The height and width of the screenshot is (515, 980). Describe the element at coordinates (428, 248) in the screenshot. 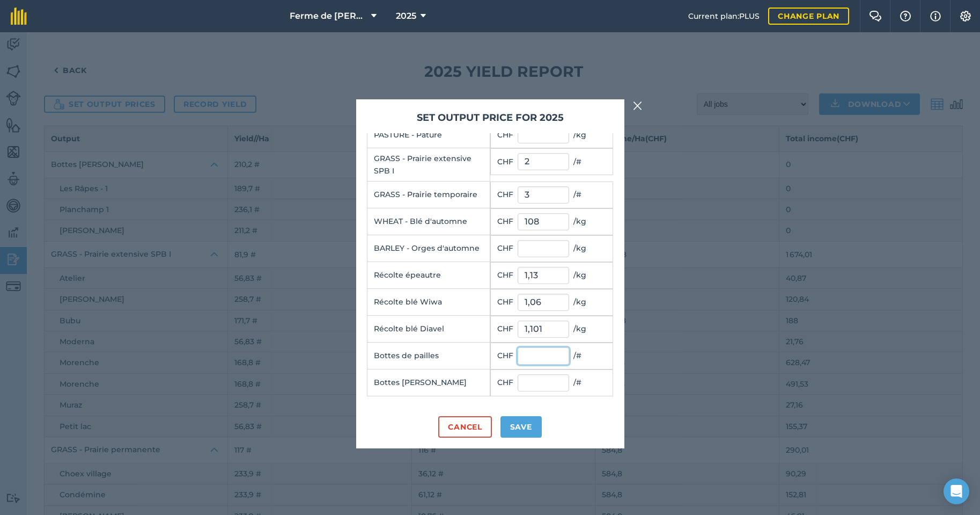

I see `td: BARLEY - Orges d'automne` at that location.